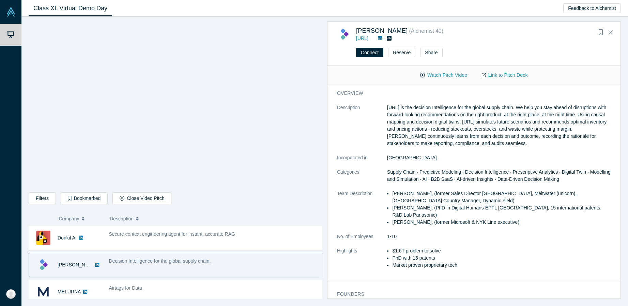  I want to click on dt: No. of Employees, so click(362, 240).